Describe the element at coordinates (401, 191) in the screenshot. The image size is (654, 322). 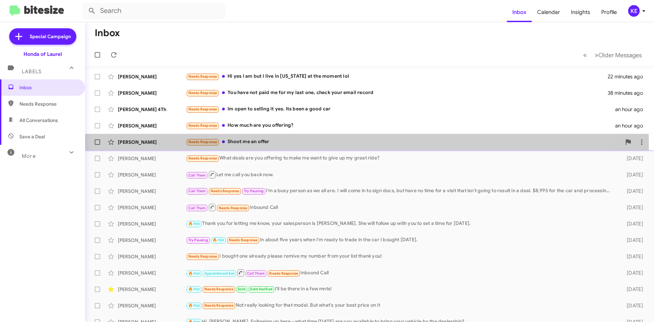
I see `div: I'm a busy person as we all are. I will come in to sign docs, but have no time for a visit that i...` at that location.